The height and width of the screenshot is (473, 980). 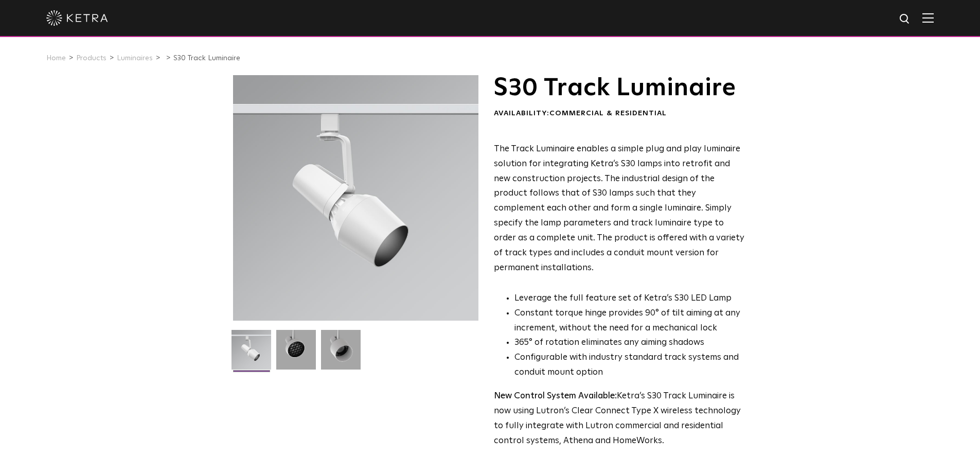 I want to click on a: Home, so click(x=56, y=58).